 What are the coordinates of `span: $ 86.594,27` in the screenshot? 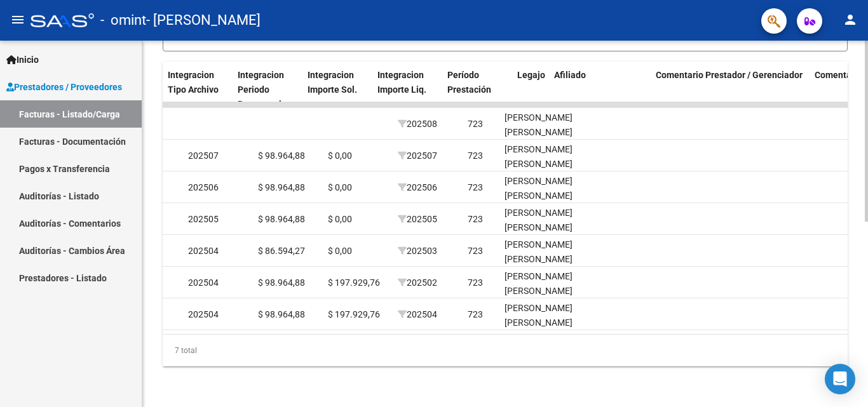 It's located at (281, 251).